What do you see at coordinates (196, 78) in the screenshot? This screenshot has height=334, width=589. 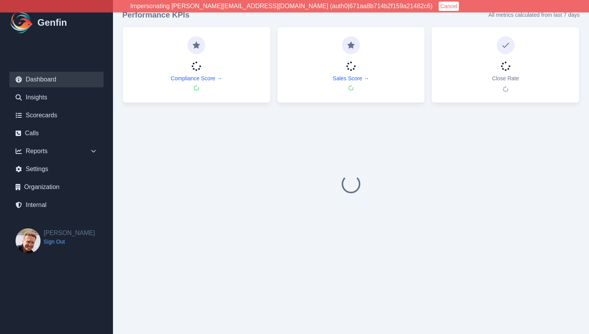 I see `a: Compliance Score →` at bounding box center [196, 78].